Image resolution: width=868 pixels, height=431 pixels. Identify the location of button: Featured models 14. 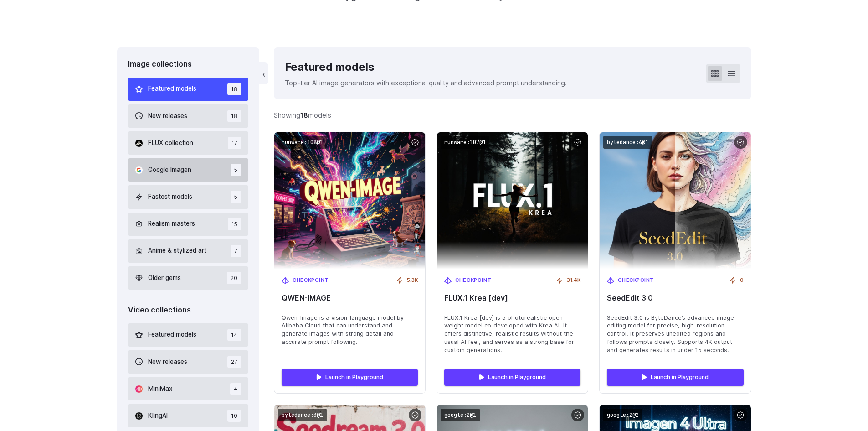
(188, 335).